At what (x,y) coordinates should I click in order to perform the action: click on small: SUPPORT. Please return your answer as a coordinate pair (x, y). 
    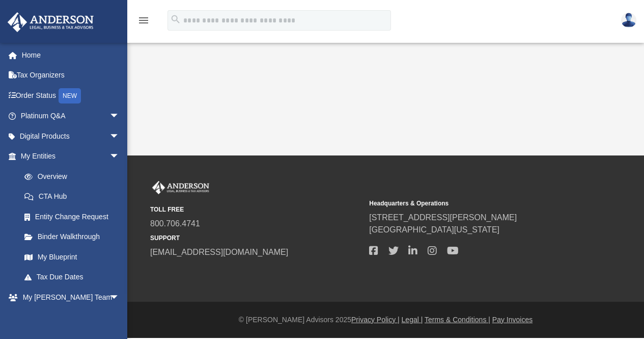
    Looking at the image, I should click on (256, 238).